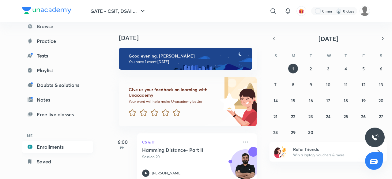  Describe the element at coordinates (58, 162) in the screenshot. I see `a: Saved` at that location.